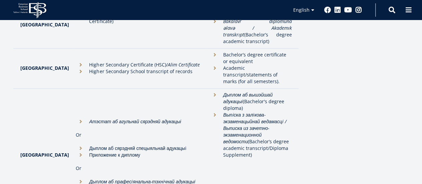 The width and height of the screenshot is (422, 184). What do you see at coordinates (140, 71) in the screenshot?
I see `li: Higher Secondary School transcript of records` at bounding box center [140, 71].